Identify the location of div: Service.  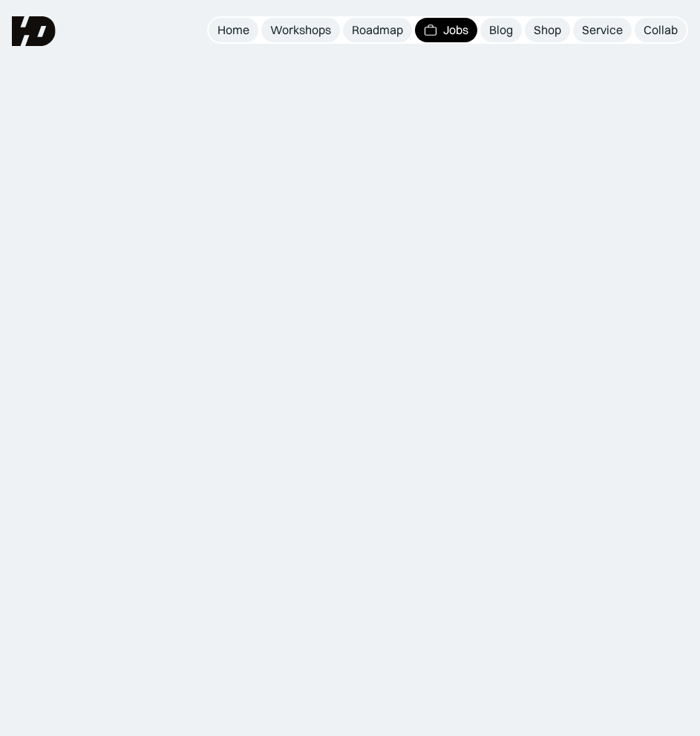
(602, 29).